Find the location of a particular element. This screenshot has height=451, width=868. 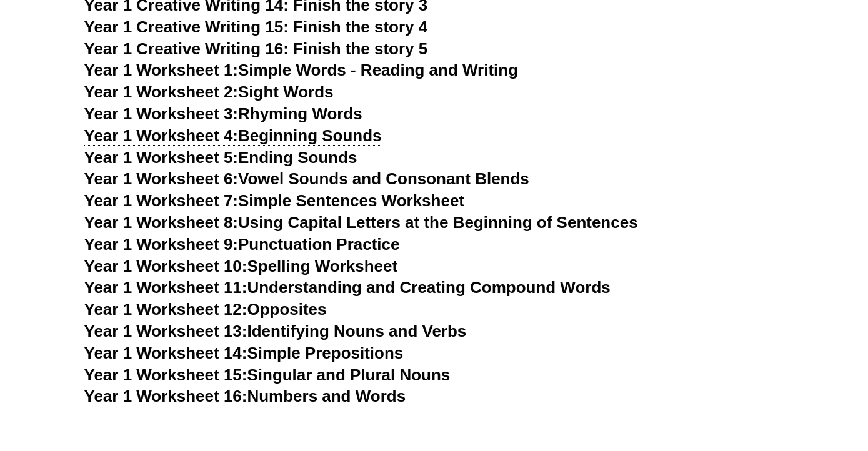

a: Year 1 Worksheet 4:Beginning Sounds is located at coordinates (233, 136).